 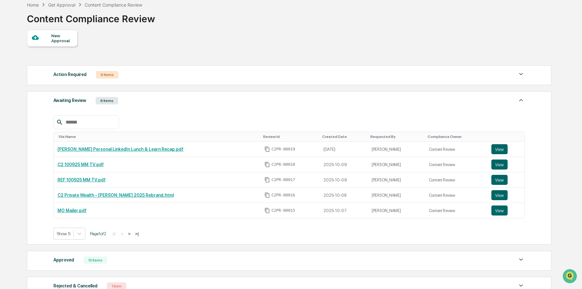 What do you see at coordinates (98, 233) in the screenshot?
I see `span: Page 1 of 2` at bounding box center [98, 233].